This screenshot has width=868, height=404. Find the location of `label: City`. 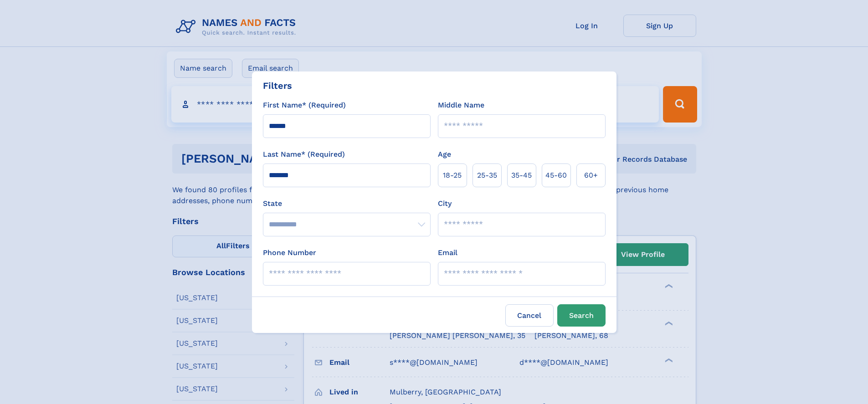

label: City is located at coordinates (444, 204).